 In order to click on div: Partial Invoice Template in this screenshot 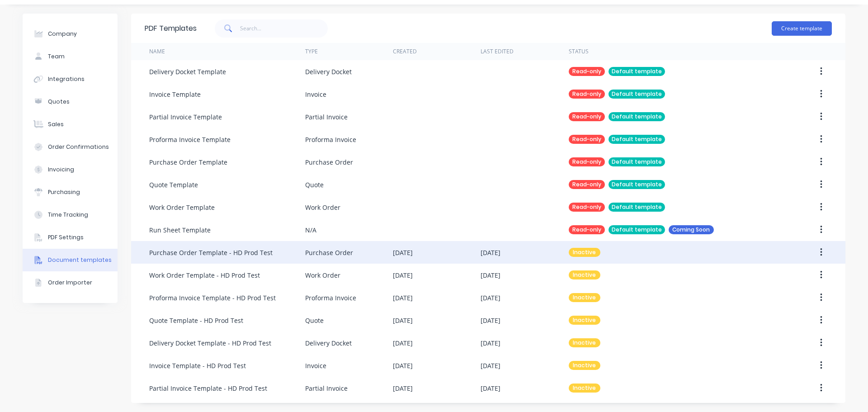, I will do `click(185, 117)`.